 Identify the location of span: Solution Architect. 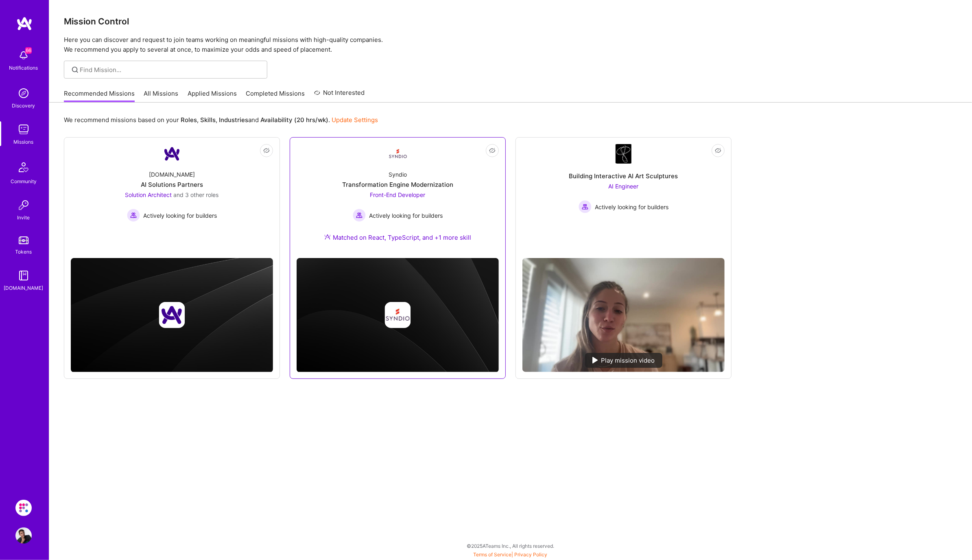
(149, 194).